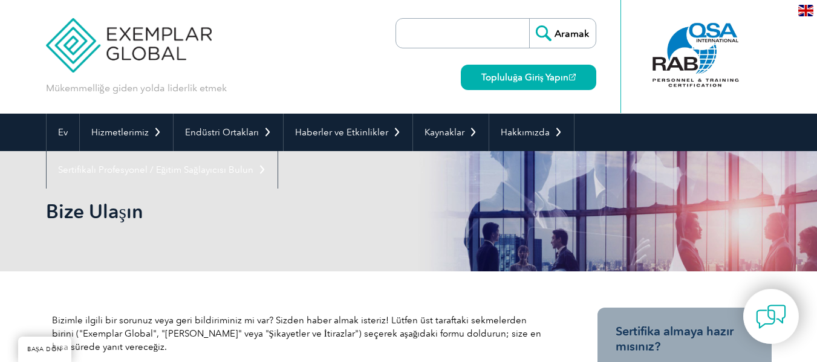  I want to click on img: open_square.png, so click(572, 77).